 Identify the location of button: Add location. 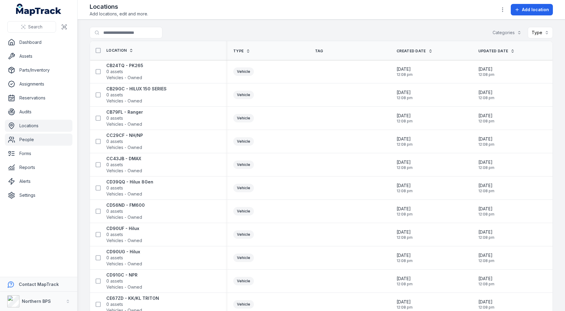
(531, 10).